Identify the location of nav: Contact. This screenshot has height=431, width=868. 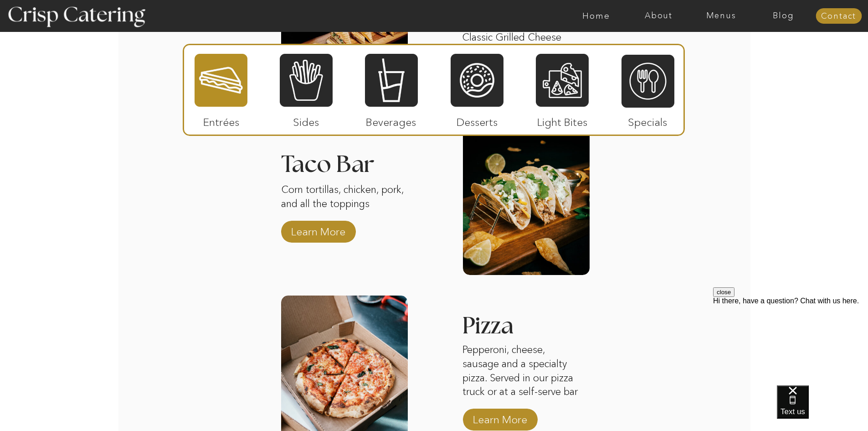
(838, 16).